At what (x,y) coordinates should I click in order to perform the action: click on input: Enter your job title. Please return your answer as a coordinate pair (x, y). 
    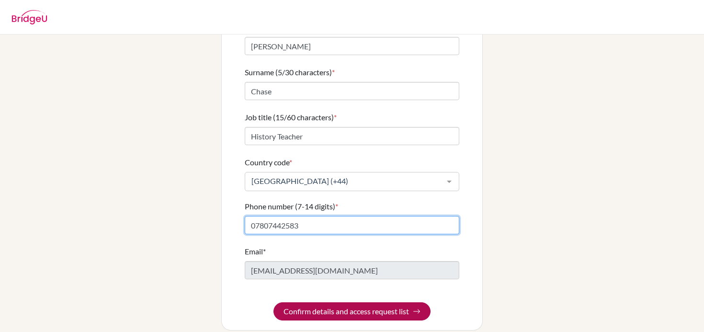
    Looking at the image, I should click on (352, 136).